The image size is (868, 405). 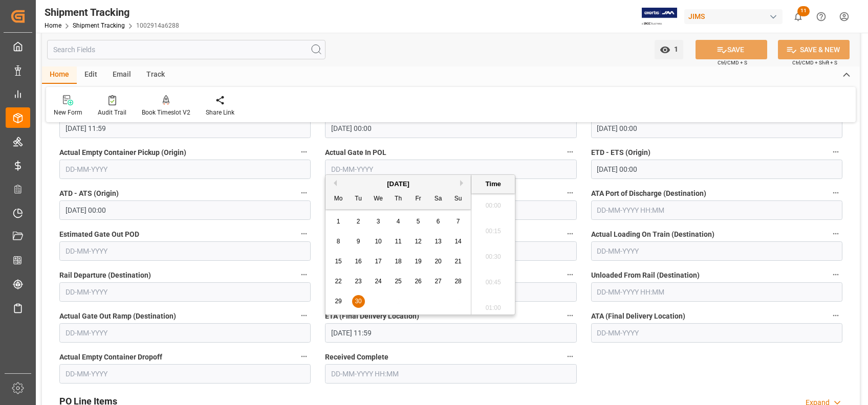 What do you see at coordinates (338, 301) in the screenshot?
I see `span: 29` at bounding box center [338, 301].